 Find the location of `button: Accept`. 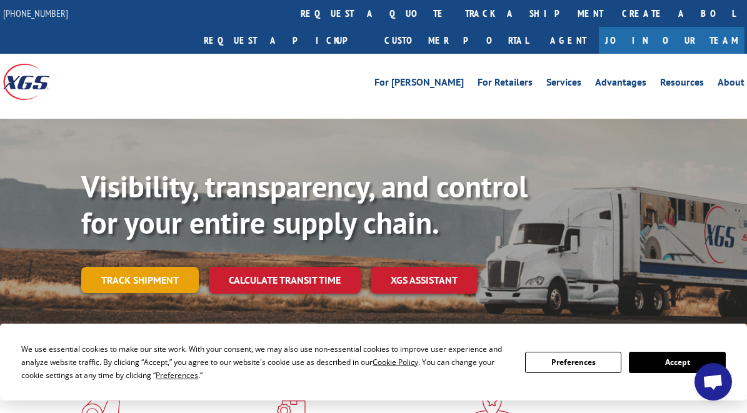

button: Accept is located at coordinates (677, 363).